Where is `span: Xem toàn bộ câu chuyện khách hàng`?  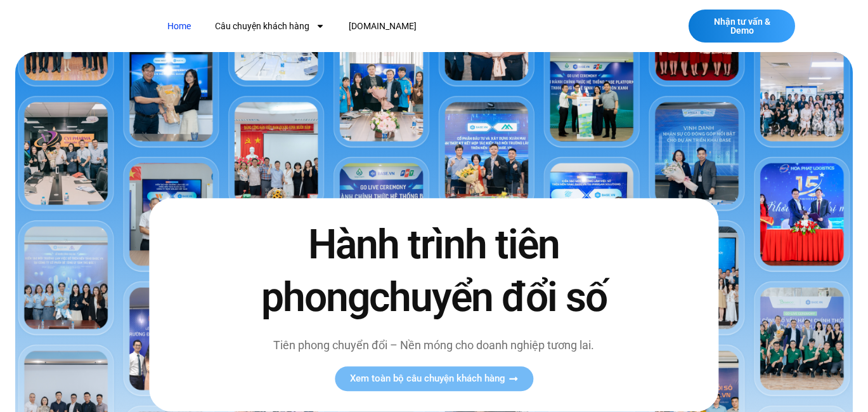
span: Xem toàn bộ câu chuyện khách hàng is located at coordinates (427, 378).